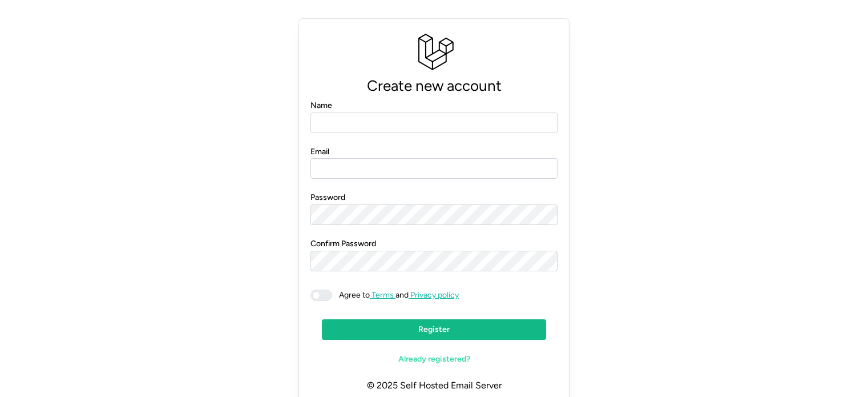  I want to click on label: Name, so click(322, 105).